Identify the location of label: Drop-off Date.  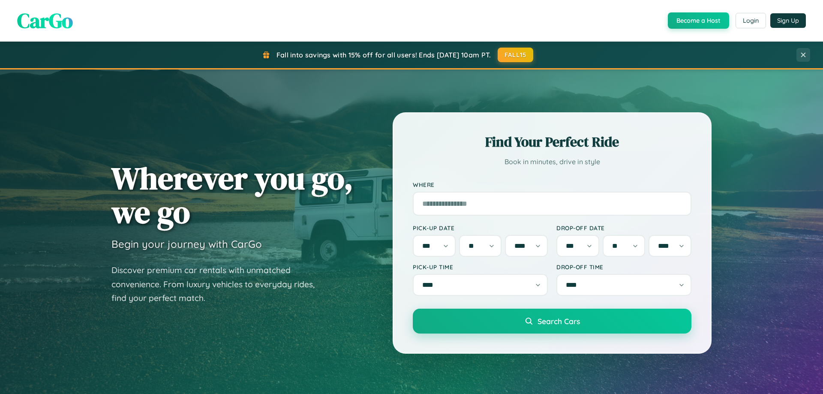
(624, 228).